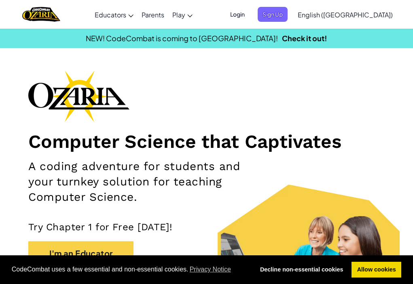  I want to click on a: learn more about cookies, so click(210, 270).